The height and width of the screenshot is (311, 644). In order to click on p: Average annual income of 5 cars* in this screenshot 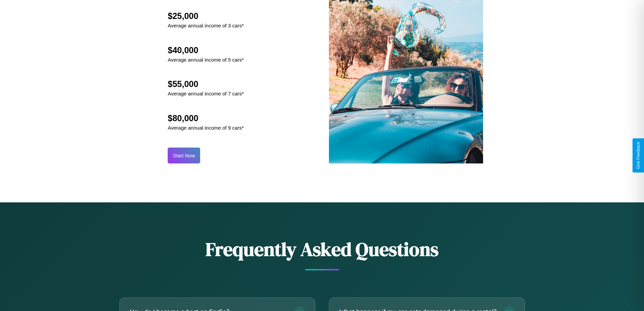, I will do `click(205, 60)`.